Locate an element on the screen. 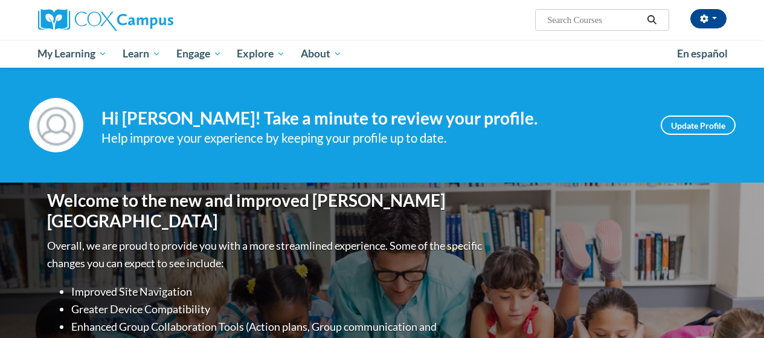 The height and width of the screenshot is (338, 764). button: Search is located at coordinates (652, 20).